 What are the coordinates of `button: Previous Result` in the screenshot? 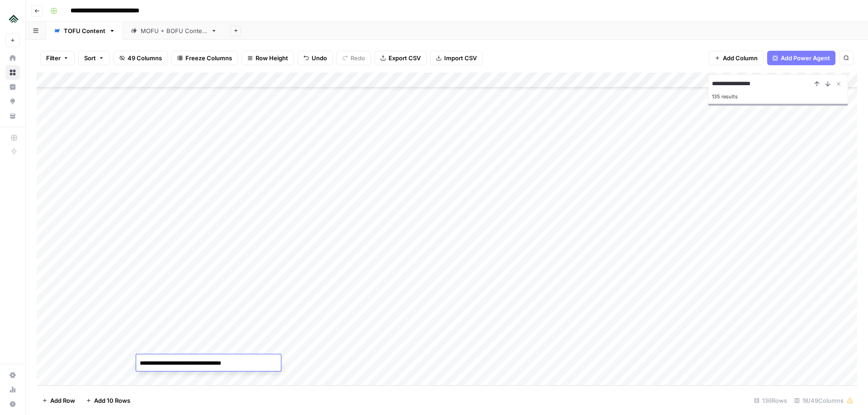 It's located at (817, 84).